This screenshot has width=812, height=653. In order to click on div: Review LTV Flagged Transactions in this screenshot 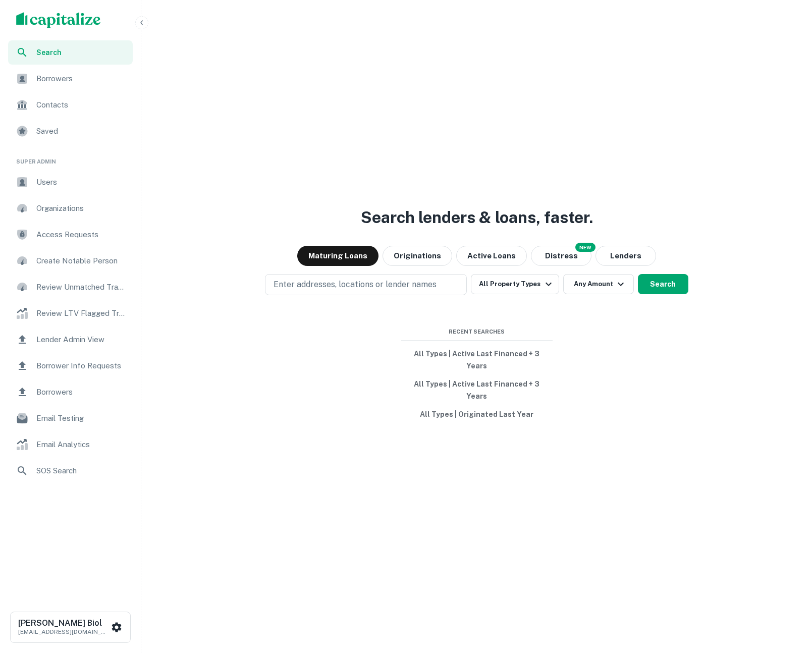, I will do `click(70, 313)`.